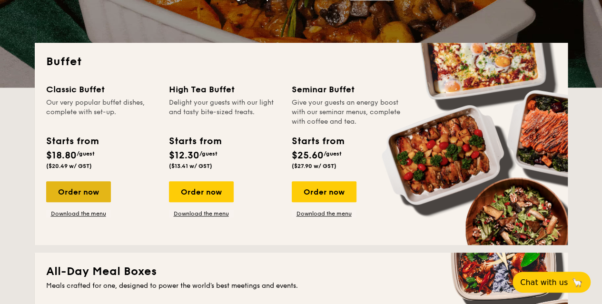 Image resolution: width=602 pixels, height=304 pixels. I want to click on h2: All-Day Meal Boxes, so click(301, 272).